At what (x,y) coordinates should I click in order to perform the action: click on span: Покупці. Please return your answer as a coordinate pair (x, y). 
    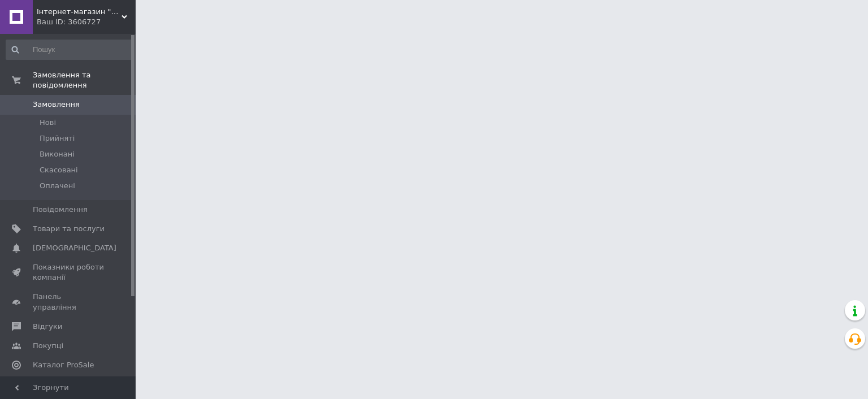
    Looking at the image, I should click on (48, 346).